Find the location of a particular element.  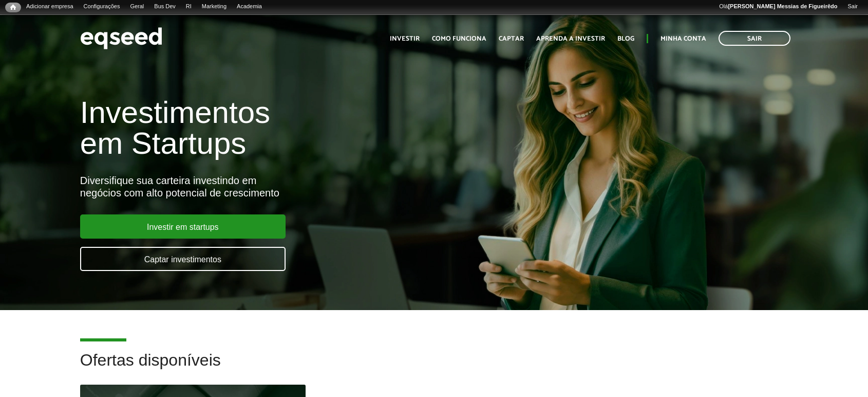

a: Como funciona is located at coordinates (459, 38).